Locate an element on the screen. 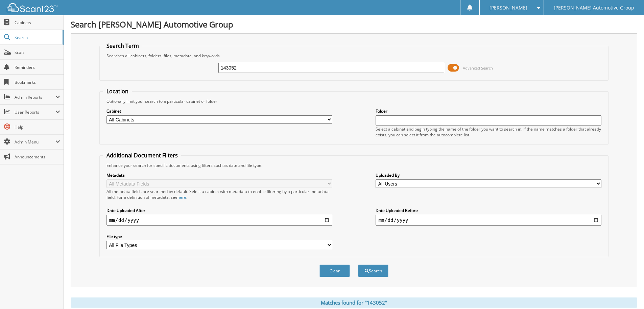  span: Scan is located at coordinates (37, 52).